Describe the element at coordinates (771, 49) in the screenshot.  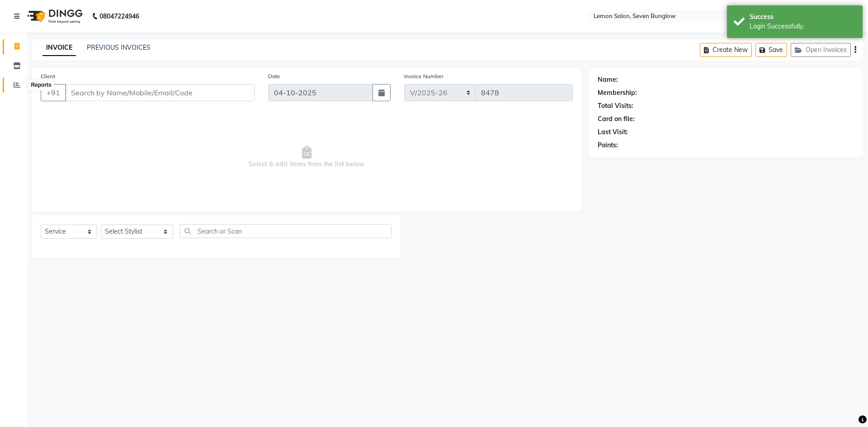
I see `button: Save` at that location.